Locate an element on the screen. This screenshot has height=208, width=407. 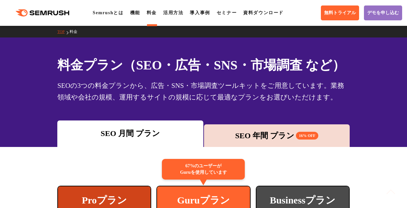
span: 無料トライアル is located at coordinates (340, 13).